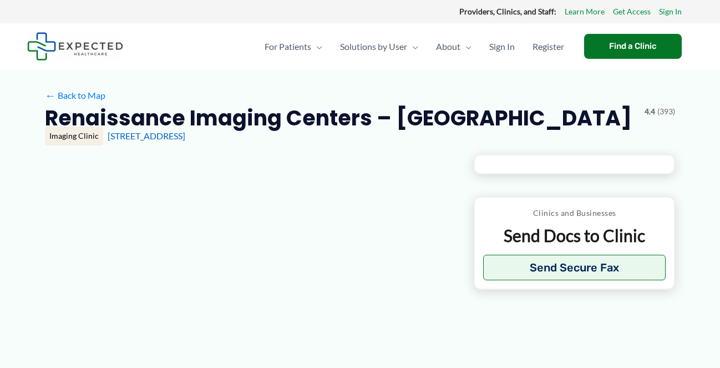  Describe the element at coordinates (373, 47) in the screenshot. I see `span: Solutions by User` at that location.